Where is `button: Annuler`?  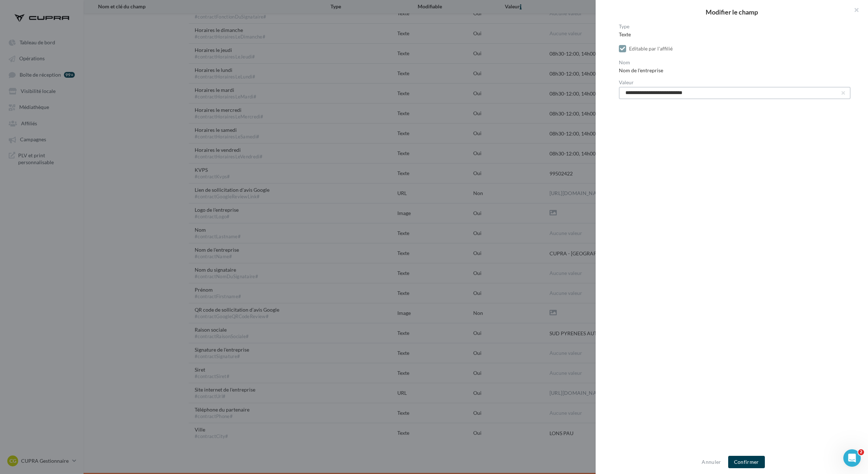
button: Annuler is located at coordinates (711, 462).